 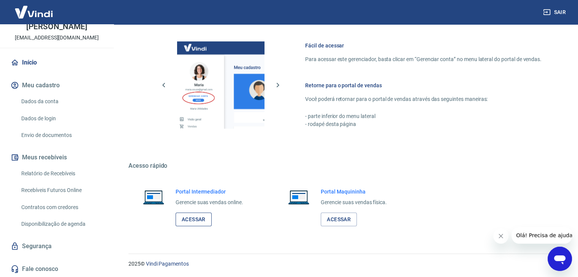 I want to click on h5: Acesso rápido, so click(x=344, y=166).